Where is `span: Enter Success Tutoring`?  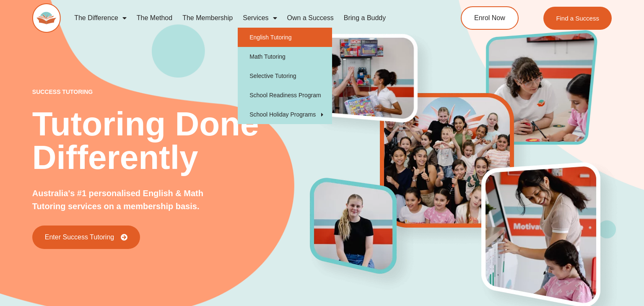 span: Enter Success Tutoring is located at coordinates (79, 237).